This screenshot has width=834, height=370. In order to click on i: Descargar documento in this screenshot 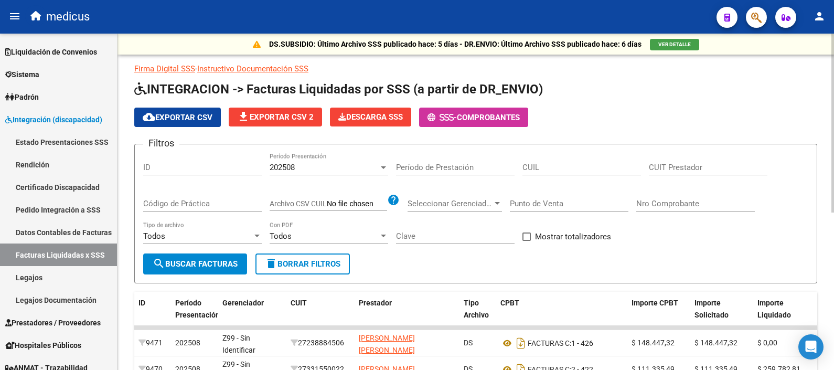, I will do `click(521, 343)`.